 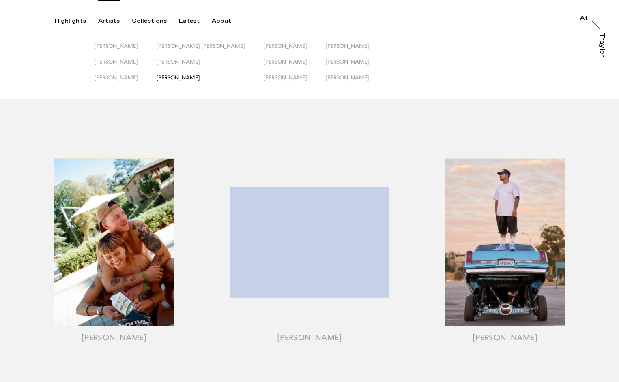 I want to click on div: Artists, so click(x=109, y=21).